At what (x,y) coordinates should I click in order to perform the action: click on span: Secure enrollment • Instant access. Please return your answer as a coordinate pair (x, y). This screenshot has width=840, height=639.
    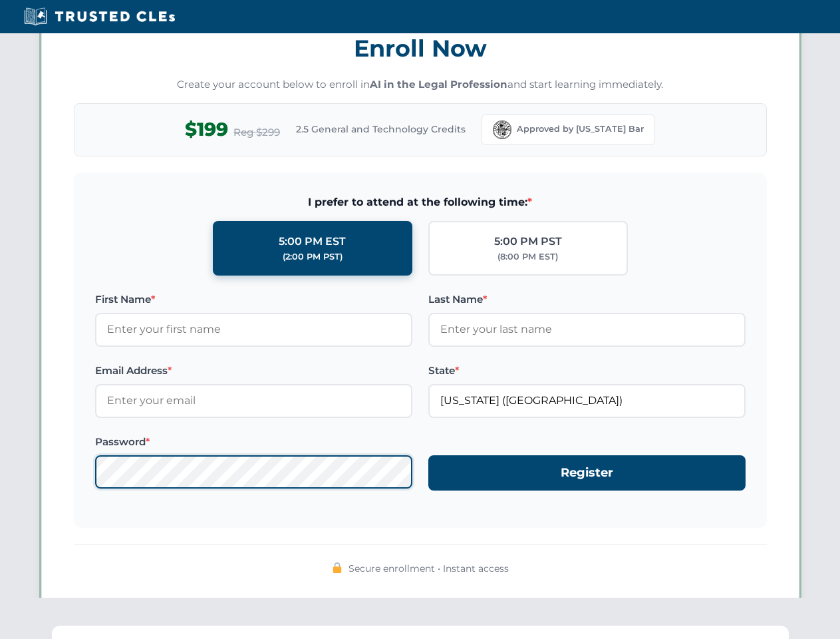
    Looking at the image, I should click on (428, 569).